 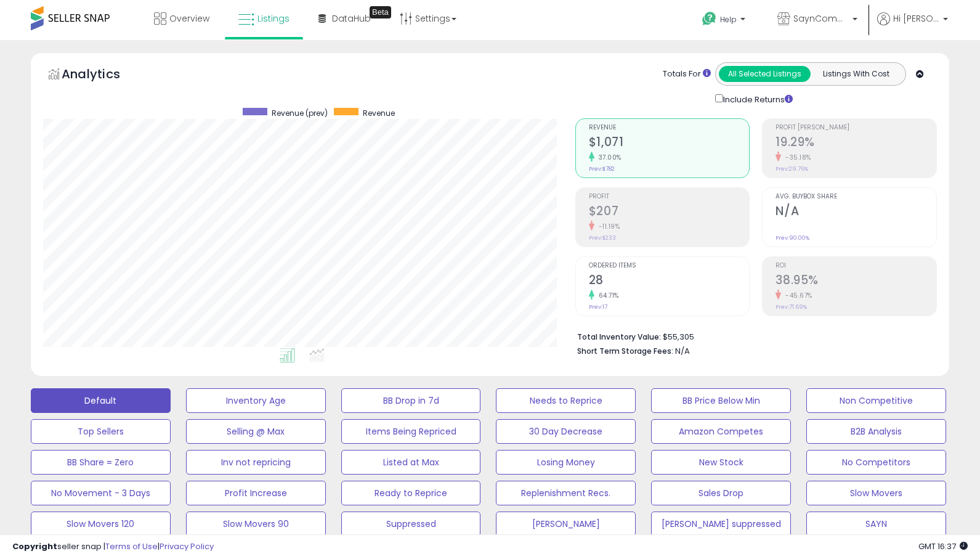 What do you see at coordinates (101, 400) in the screenshot?
I see `button: Default` at bounding box center [101, 400].